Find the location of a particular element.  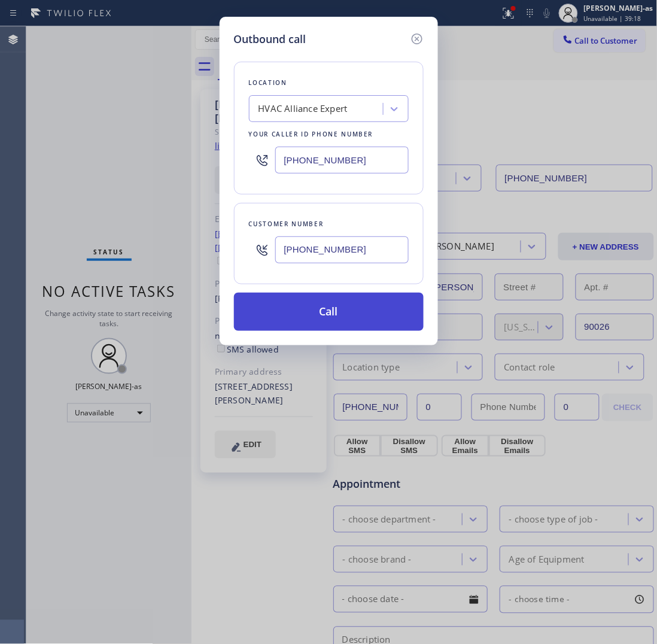

div: Customer number is located at coordinates (329, 224).